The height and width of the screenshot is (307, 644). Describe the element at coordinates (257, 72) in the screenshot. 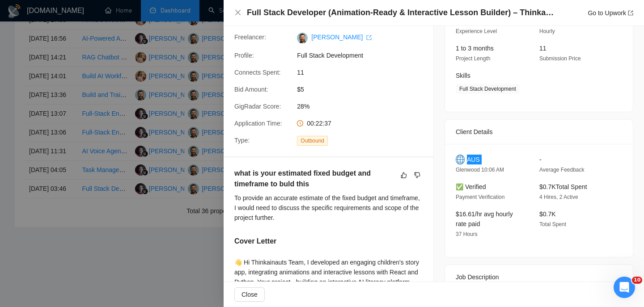

I see `span: Connects Spent:` at that location.